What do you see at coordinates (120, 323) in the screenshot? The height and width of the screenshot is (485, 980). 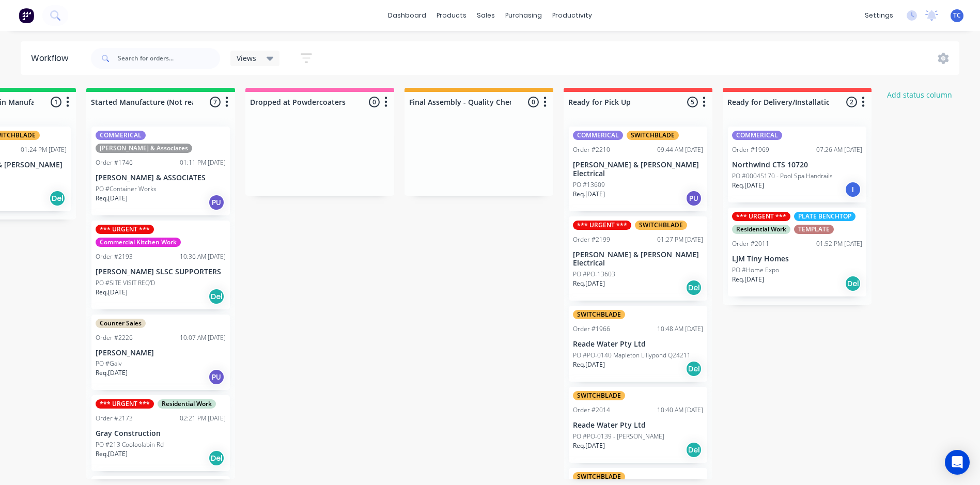 I see `div: Counter Sales` at bounding box center [120, 323].